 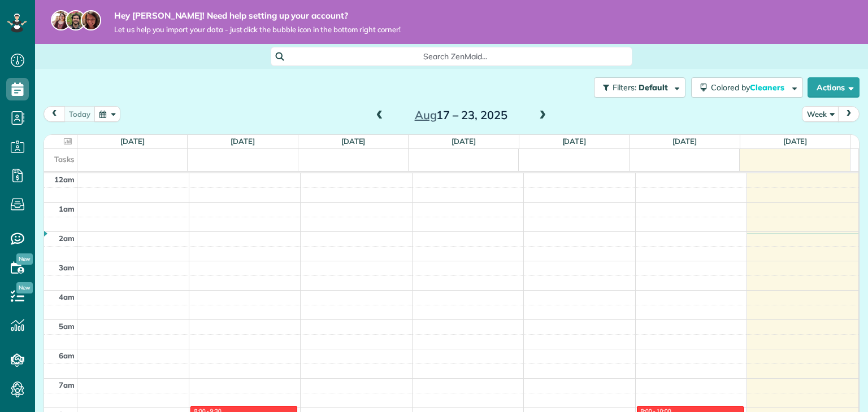 What do you see at coordinates (257, 29) in the screenshot?
I see `span: Let us help you import your data - just click the bubble icon in the bottom right corner!` at bounding box center [257, 29].